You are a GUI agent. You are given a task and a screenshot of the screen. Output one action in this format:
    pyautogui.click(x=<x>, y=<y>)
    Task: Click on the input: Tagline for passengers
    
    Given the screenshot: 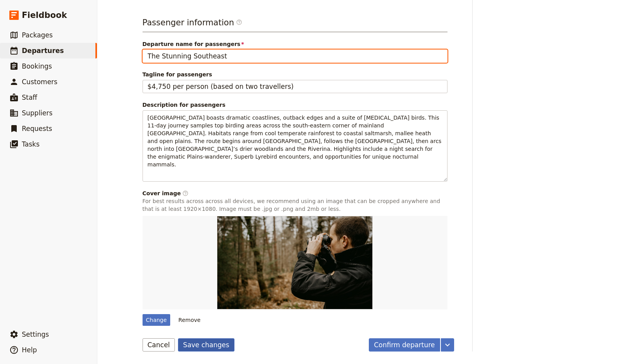 What is the action you would take?
    pyautogui.click(x=295, y=86)
    